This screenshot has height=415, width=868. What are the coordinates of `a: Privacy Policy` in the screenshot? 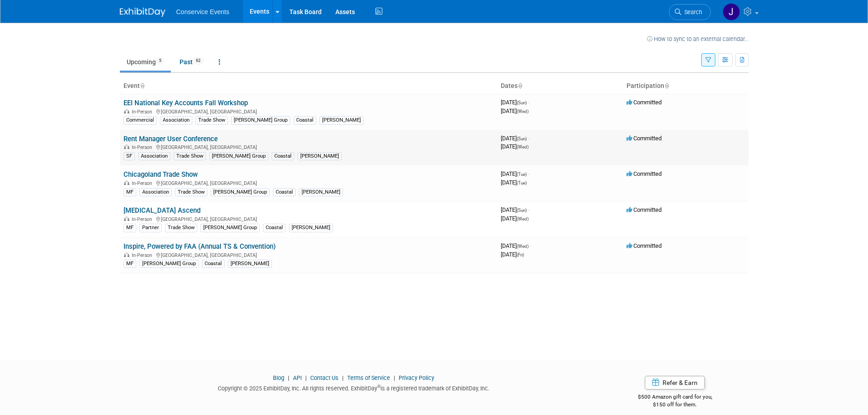 It's located at (416, 378).